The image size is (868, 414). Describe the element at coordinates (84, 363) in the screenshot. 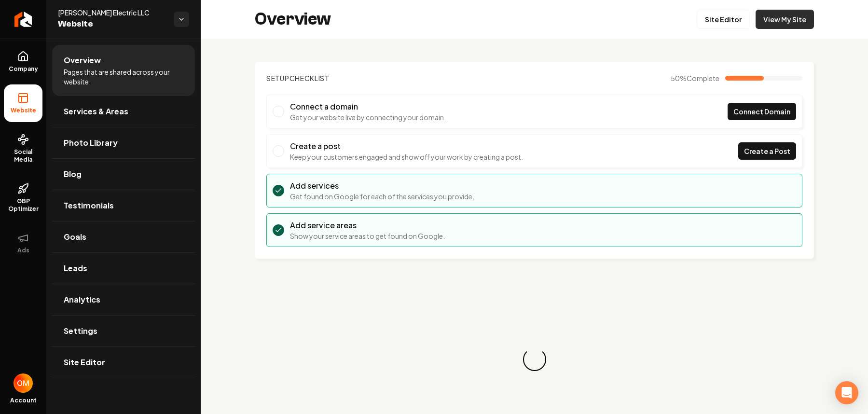

I see `span: Site Editor` at that location.